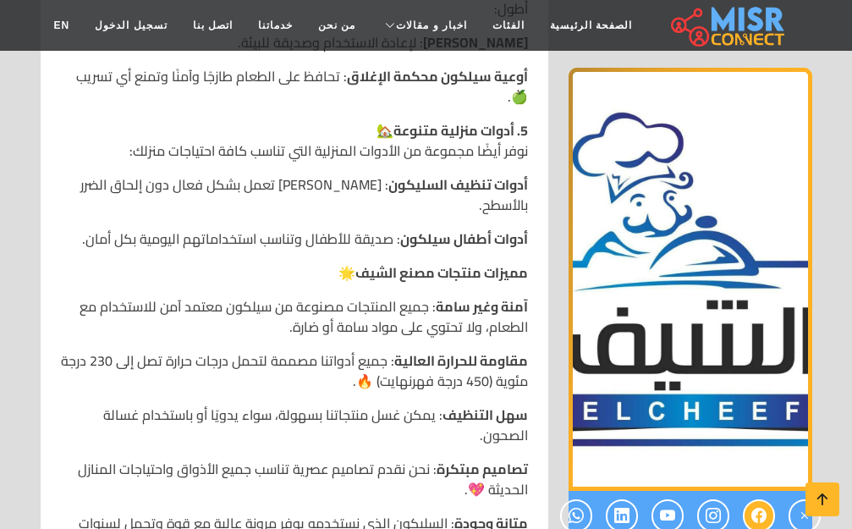  What do you see at coordinates (508, 25) in the screenshot?
I see `a: الفئات` at bounding box center [508, 25].